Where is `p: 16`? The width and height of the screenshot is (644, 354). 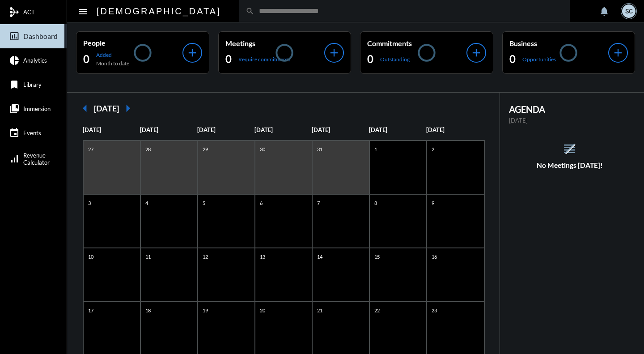 p: 16 is located at coordinates (434, 256).